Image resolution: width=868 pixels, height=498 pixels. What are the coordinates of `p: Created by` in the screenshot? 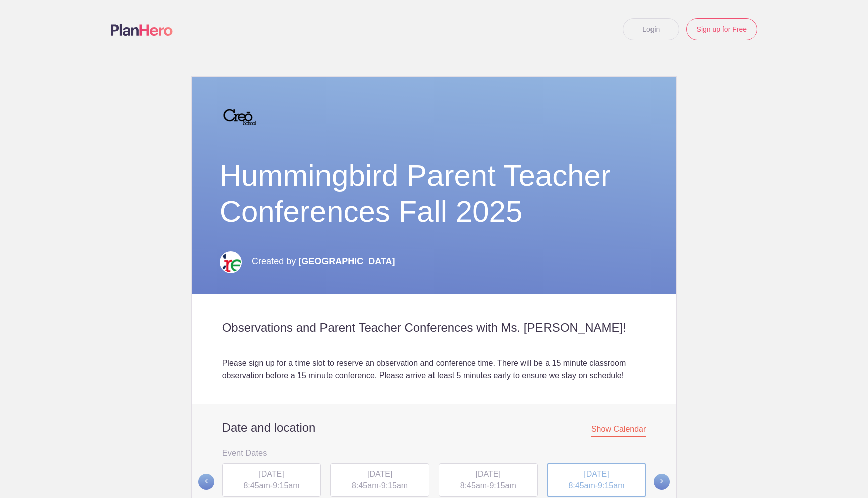 It's located at (323, 261).